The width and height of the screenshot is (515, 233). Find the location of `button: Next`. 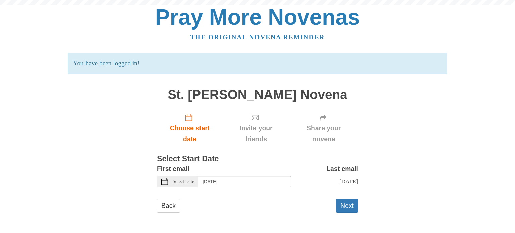

button: Next is located at coordinates (347, 205).